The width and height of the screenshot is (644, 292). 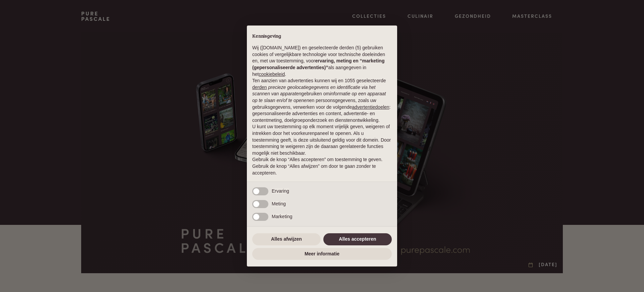 I want to click on em: informatie op een apparaat op te slaan en/of te openen, so click(x=319, y=97).